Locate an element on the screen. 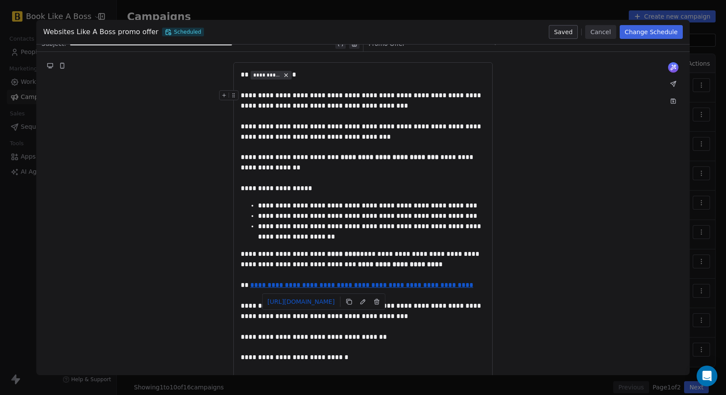  button: Saved is located at coordinates (563, 32).